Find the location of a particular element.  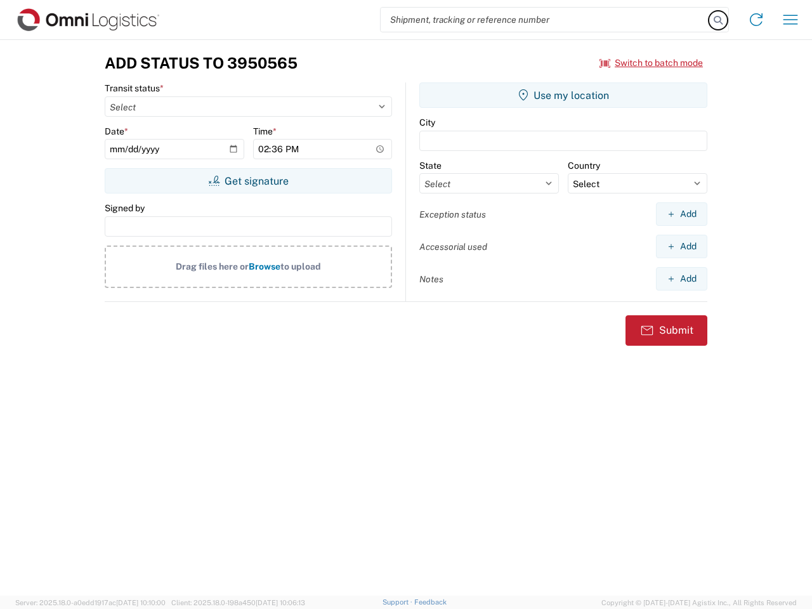

span: to upload is located at coordinates (301, 267).